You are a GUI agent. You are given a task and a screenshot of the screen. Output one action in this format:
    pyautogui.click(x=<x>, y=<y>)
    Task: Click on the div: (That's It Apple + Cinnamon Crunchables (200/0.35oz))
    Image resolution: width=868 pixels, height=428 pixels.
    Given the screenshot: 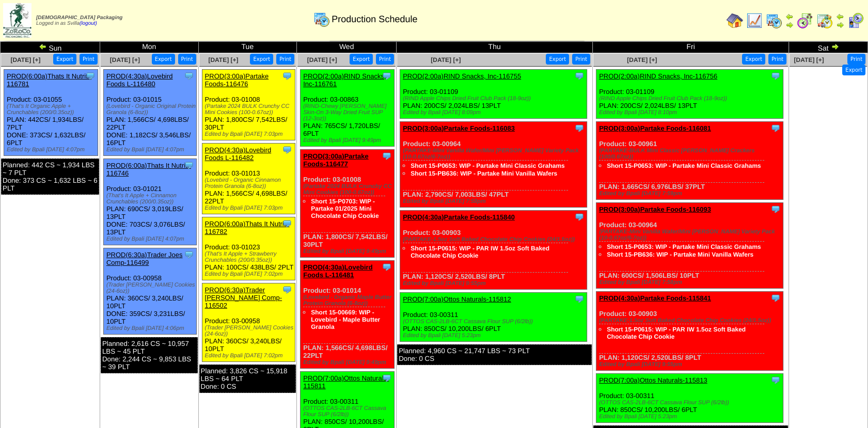 What is the action you would take?
    pyautogui.click(x=151, y=199)
    